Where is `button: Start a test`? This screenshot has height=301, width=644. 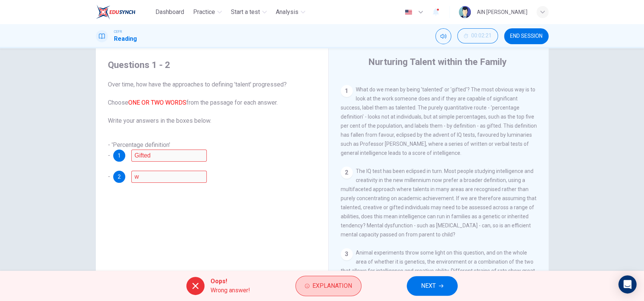
button: Start a test is located at coordinates (249, 12).